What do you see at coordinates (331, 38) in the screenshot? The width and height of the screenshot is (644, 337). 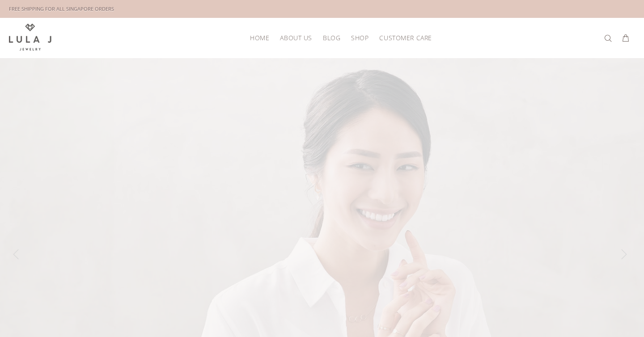 I see `a: BLOG` at bounding box center [331, 38].